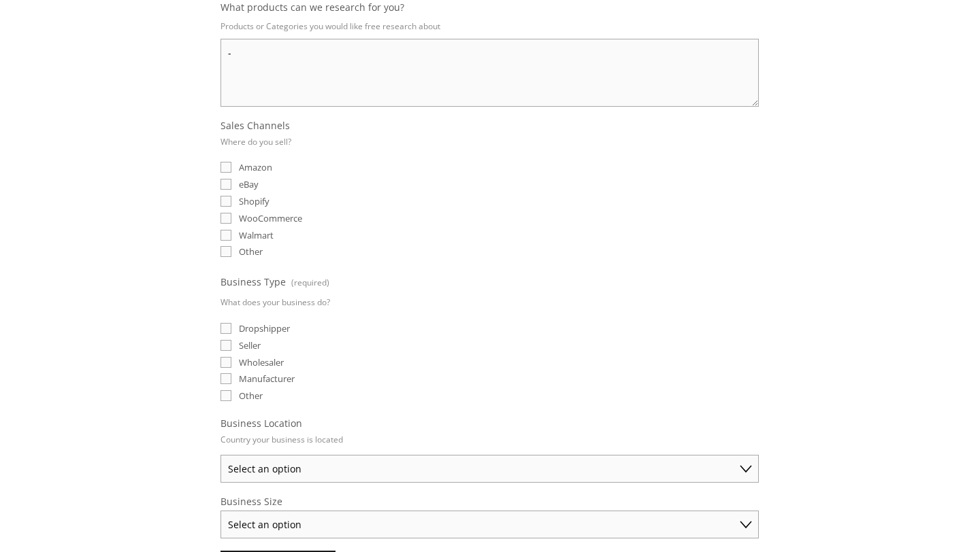 This screenshot has width=980, height=552. Describe the element at coordinates (256, 235) in the screenshot. I see `span: Walmart` at that location.